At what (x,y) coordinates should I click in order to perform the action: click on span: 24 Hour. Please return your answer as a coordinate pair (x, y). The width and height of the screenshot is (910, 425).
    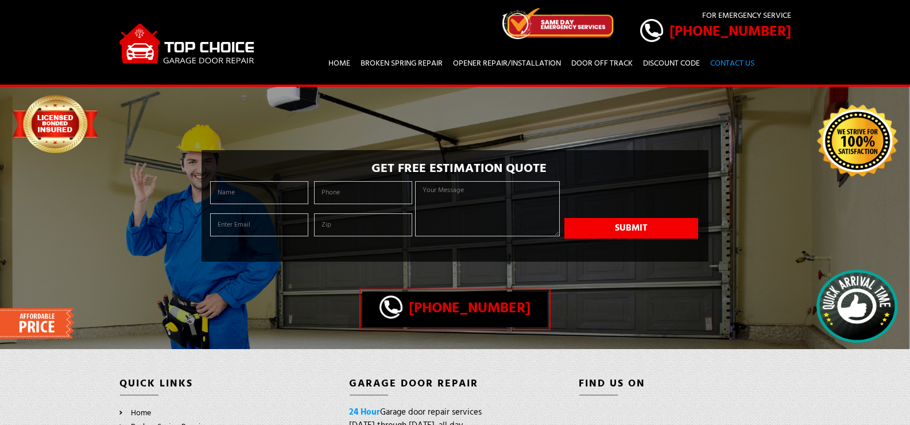
    Looking at the image, I should click on (365, 412).